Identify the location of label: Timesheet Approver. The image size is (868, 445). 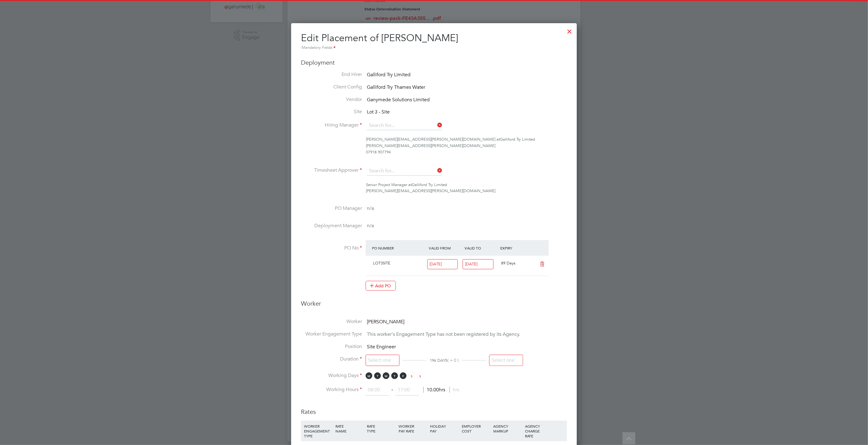
(331, 170).